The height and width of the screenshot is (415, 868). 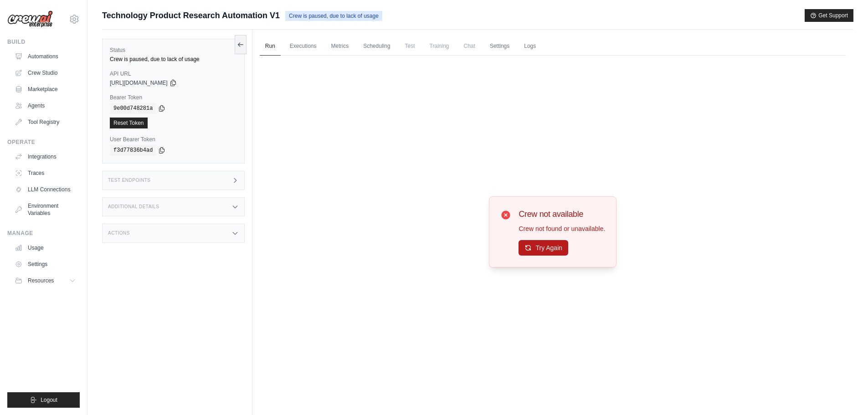 I want to click on button: Resources, so click(x=45, y=281).